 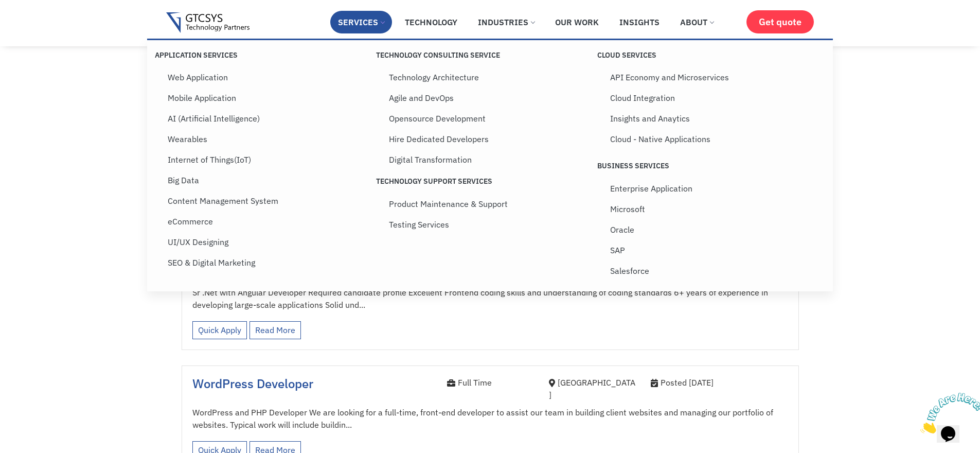 What do you see at coordinates (265, 55) in the screenshot?
I see `p: Application Services` at bounding box center [265, 55].